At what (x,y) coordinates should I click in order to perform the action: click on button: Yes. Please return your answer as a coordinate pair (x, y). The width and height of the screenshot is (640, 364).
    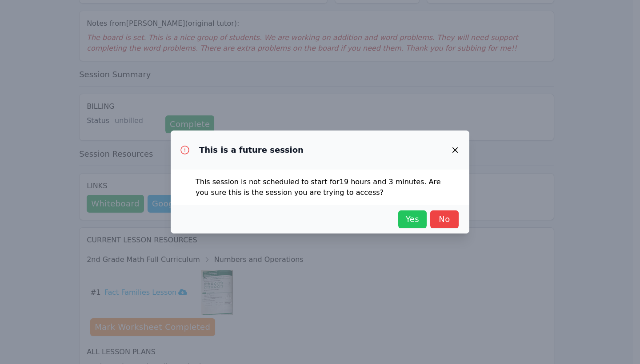
    Looking at the image, I should click on (413, 219).